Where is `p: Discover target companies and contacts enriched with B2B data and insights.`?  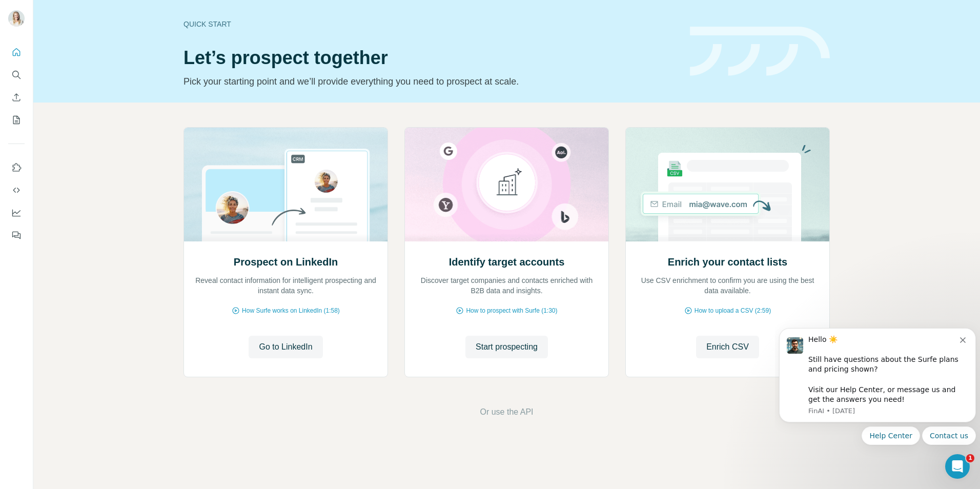
p: Discover target companies and contacts enriched with B2B data and insights. is located at coordinates (506, 285).